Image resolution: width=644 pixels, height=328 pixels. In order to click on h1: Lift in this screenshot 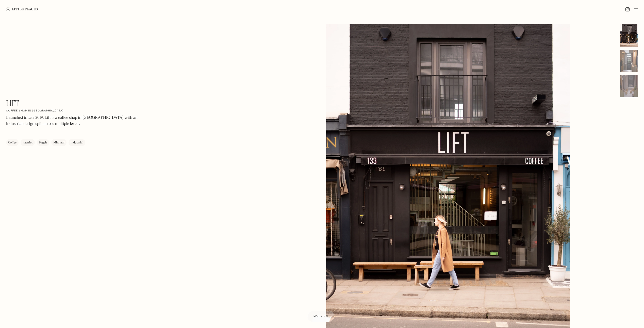, I will do `click(12, 103)`.